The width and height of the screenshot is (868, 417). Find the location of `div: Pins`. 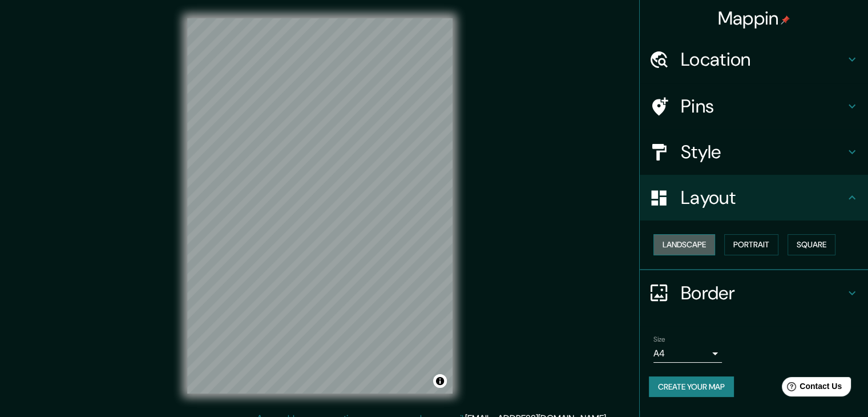

div: Pins is located at coordinates (754, 106).